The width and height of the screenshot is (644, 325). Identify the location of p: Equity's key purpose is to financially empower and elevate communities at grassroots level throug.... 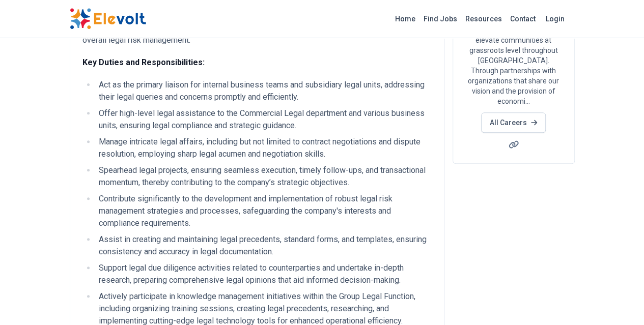
(514, 61).